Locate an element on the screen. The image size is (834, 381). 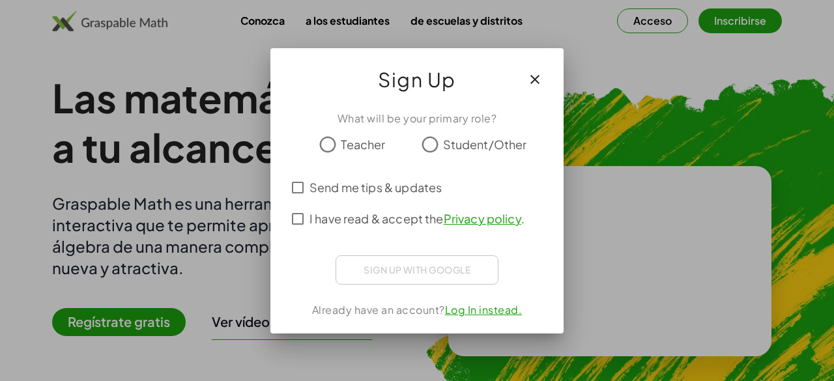
a: Log In instead. is located at coordinates (484, 310).